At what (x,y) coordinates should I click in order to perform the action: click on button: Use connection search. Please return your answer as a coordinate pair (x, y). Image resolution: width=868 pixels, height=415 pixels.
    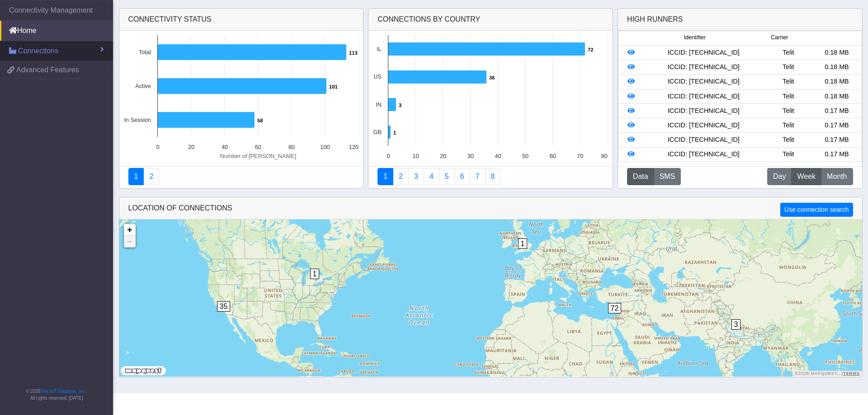
    Looking at the image, I should click on (816, 210).